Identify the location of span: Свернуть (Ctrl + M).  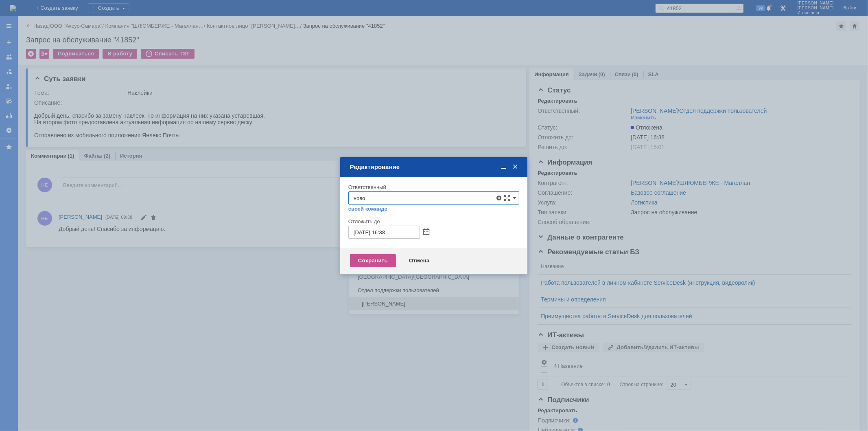
(504, 167).